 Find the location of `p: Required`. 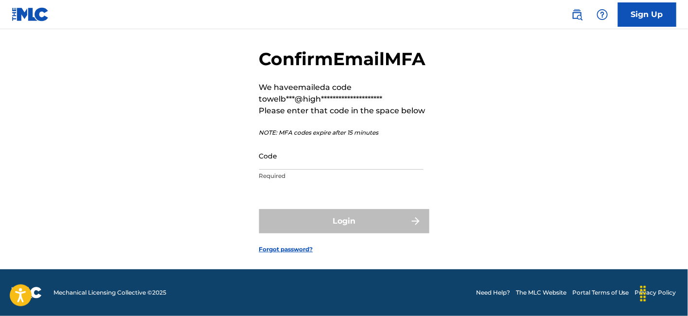

p: Required is located at coordinates (341, 176).